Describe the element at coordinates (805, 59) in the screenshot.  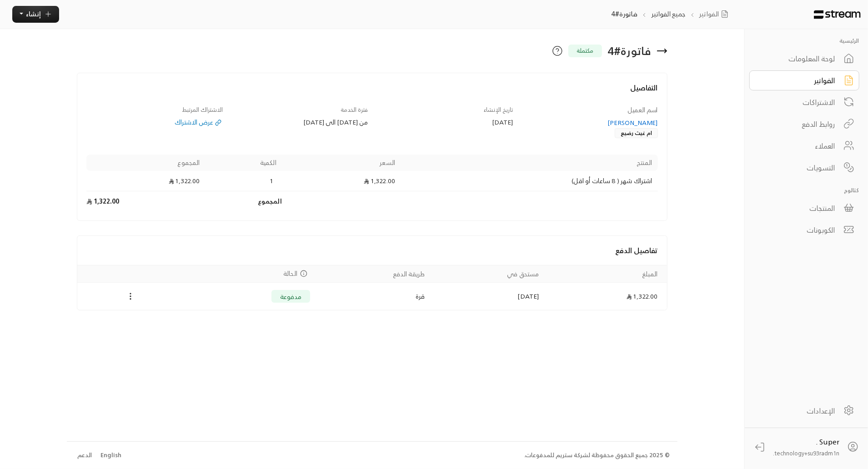
I see `a: لوحة المعلومات` at that location.